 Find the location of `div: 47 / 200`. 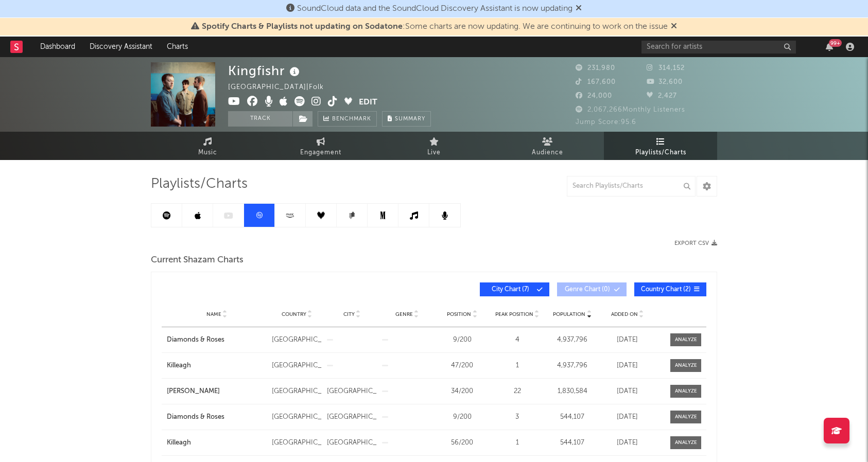

div: 47 / 200 is located at coordinates (462, 366).